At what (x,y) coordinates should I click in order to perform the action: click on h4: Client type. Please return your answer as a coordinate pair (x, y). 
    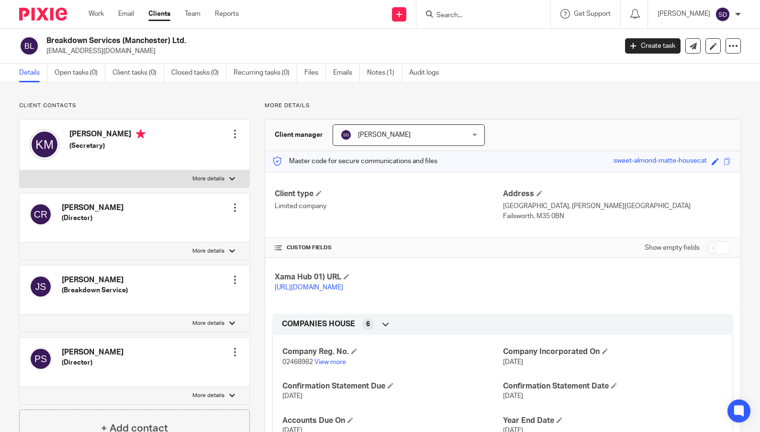
    Looking at the image, I should click on (389, 194).